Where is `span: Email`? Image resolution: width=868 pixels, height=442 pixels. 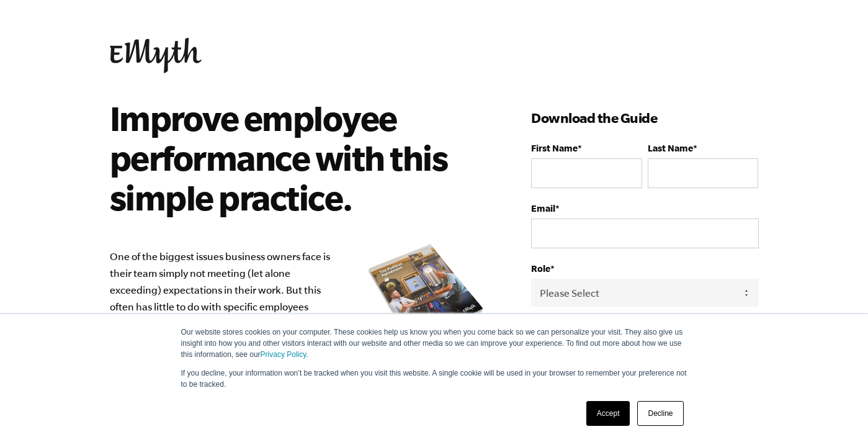
span: Email is located at coordinates (543, 208).